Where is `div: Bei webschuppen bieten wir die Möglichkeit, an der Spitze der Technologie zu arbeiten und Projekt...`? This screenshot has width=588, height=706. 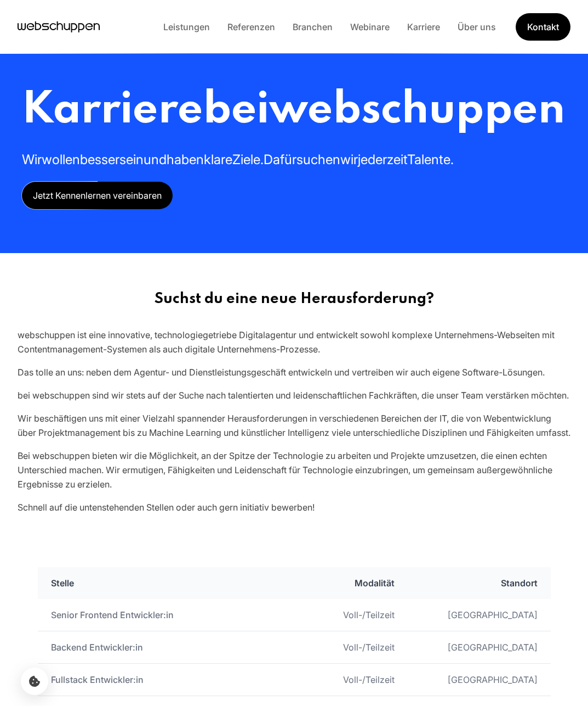 div: Bei webschuppen bieten wir die Möglichkeit, an der Spitze der Technologie zu arbeiten und Projekt... is located at coordinates (294, 470).